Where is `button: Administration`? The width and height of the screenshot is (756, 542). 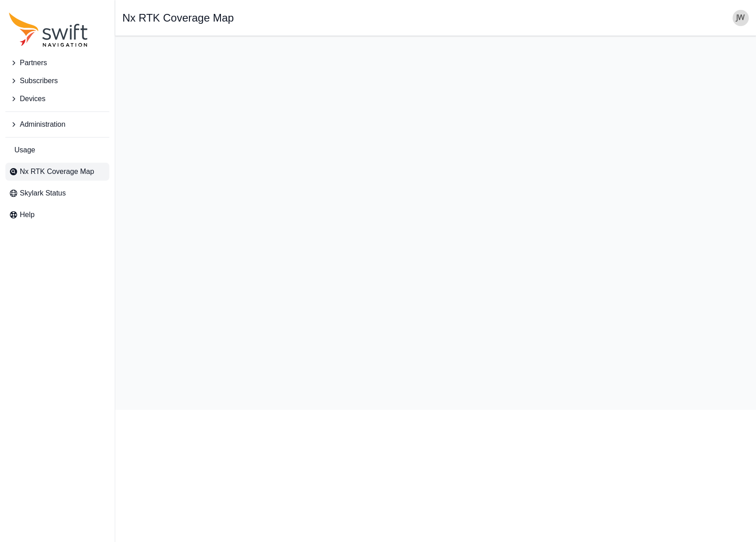 button: Administration is located at coordinates (57, 125).